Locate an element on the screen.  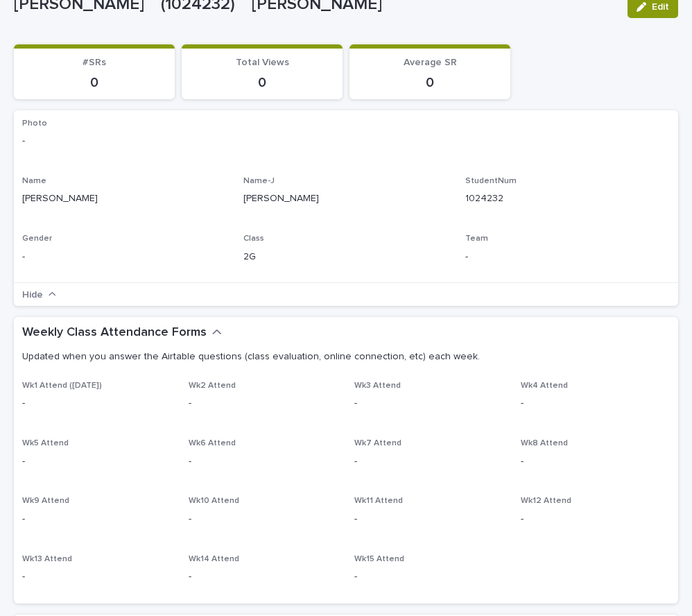
span: Wk11 Attend is located at coordinates (378, 501).